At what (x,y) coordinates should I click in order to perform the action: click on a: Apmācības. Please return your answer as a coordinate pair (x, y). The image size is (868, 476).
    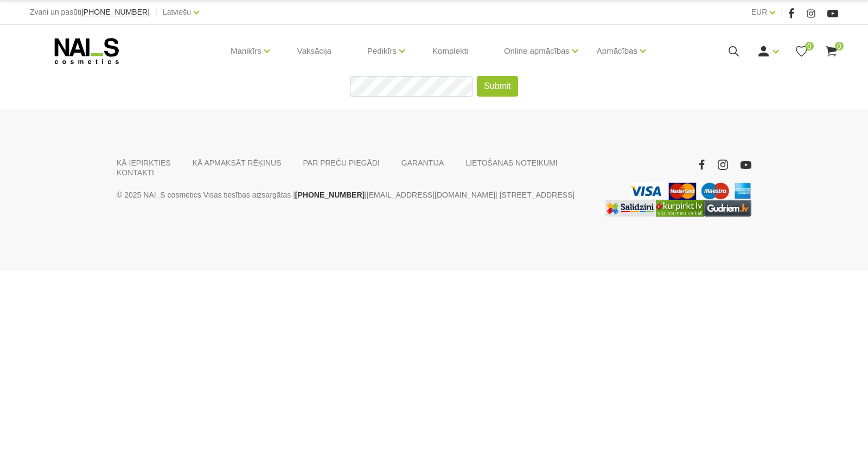
    Looking at the image, I should click on (617, 51).